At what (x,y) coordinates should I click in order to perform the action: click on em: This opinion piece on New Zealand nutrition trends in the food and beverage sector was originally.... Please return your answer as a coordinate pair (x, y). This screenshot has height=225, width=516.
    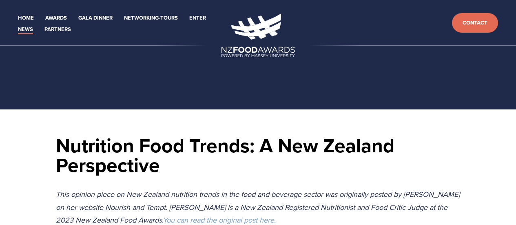
    Looking at the image, I should click on (259, 207).